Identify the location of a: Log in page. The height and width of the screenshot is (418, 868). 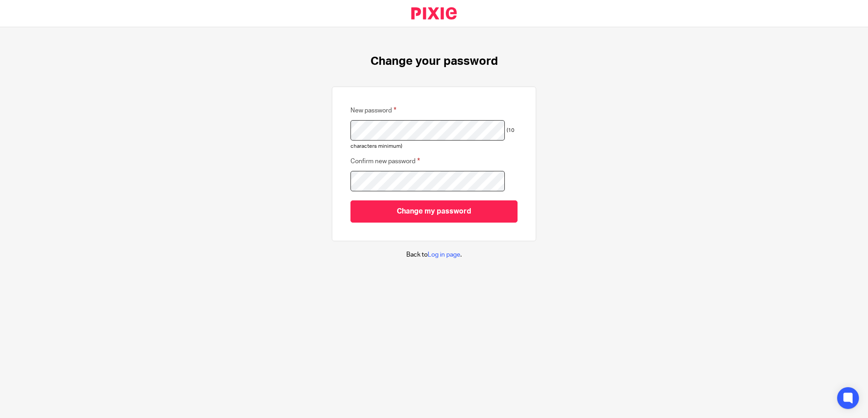
(444, 255).